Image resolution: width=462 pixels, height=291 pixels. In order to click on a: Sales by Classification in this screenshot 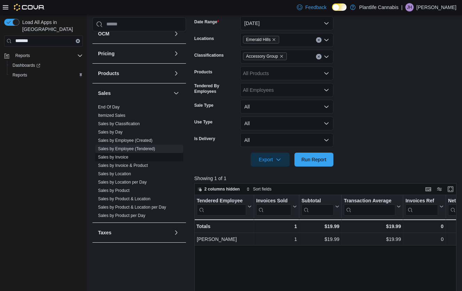, I will do `click(119, 124)`.